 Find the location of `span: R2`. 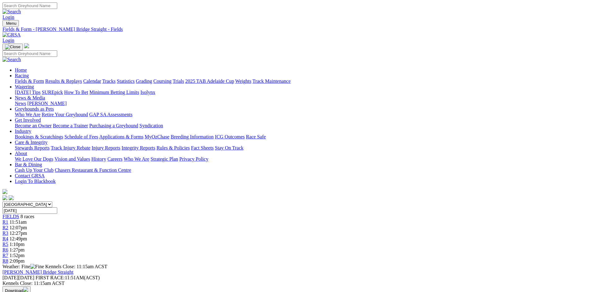

span: R2 is located at coordinates (5, 228).